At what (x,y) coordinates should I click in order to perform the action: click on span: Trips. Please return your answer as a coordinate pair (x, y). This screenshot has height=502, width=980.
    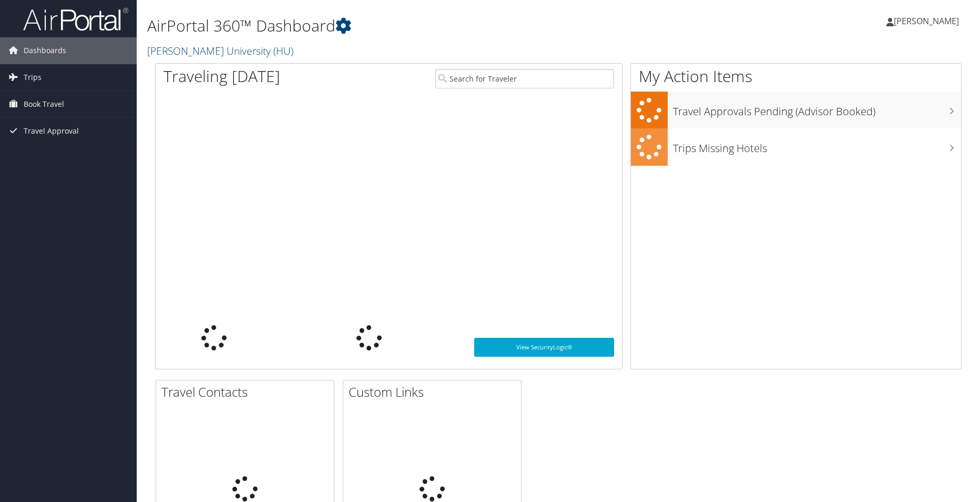
    Looking at the image, I should click on (33, 77).